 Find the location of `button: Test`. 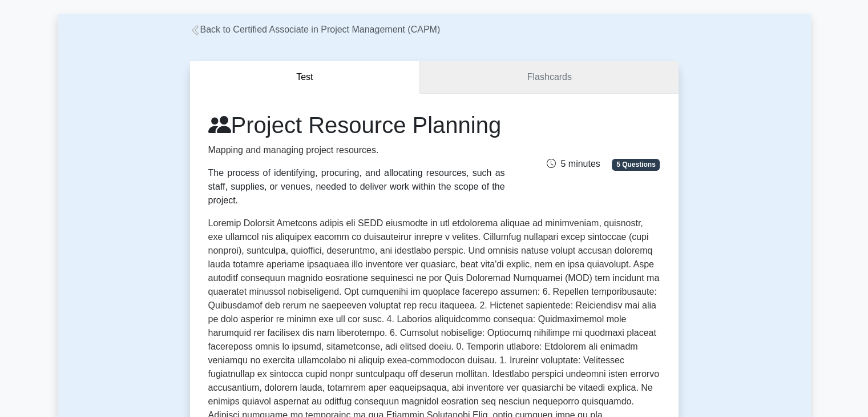

button: Test is located at coordinates (305, 77).